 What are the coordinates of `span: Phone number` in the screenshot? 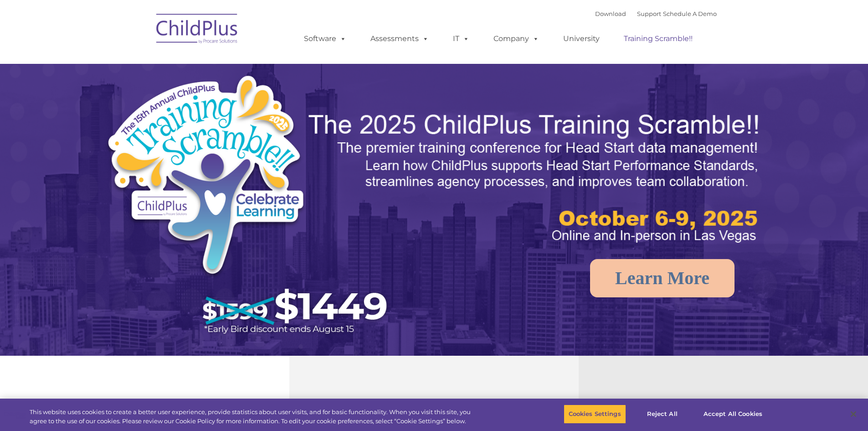 It's located at (146, 101).